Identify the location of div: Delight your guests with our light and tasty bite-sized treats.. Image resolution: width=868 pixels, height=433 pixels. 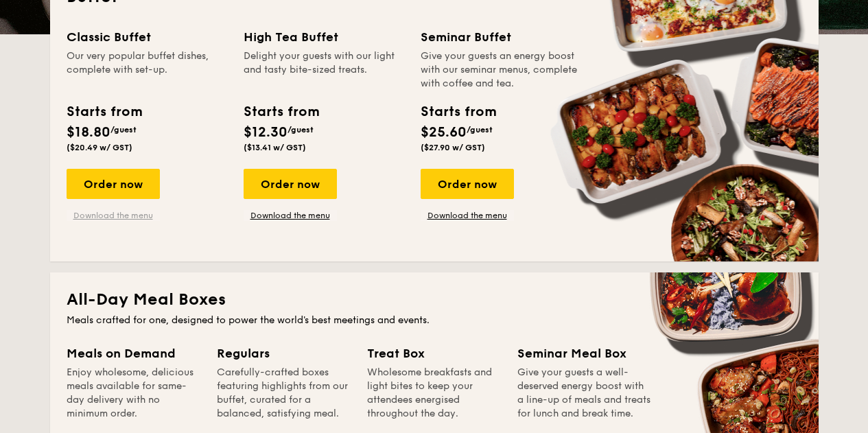
(324, 70).